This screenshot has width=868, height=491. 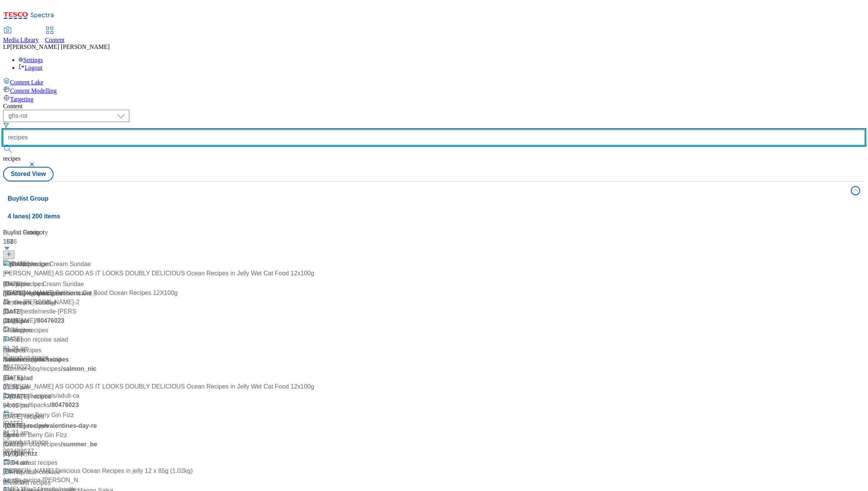 I want to click on a: Media Library, so click(x=21, y=35).